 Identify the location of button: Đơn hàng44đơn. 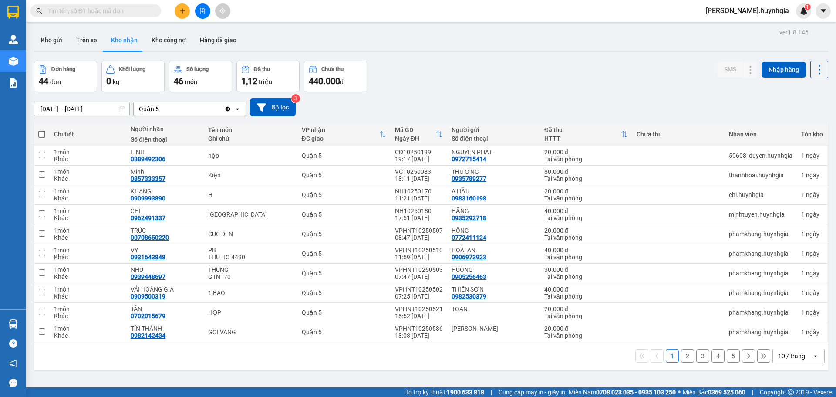
(65, 76).